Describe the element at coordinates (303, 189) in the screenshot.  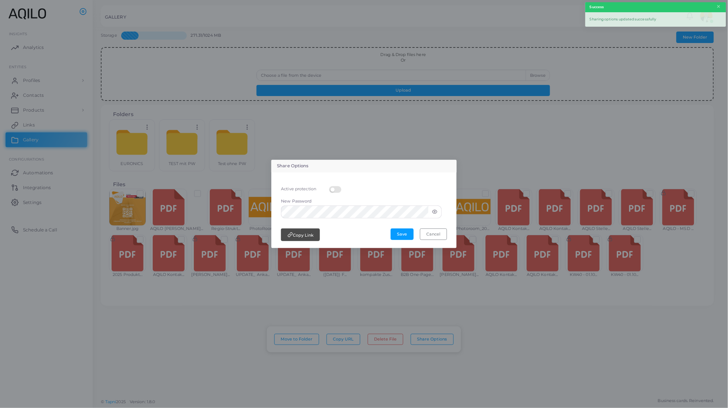
I see `legend: Active protection` at that location.